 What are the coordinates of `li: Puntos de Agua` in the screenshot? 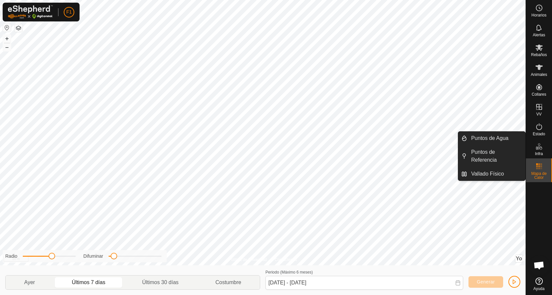 It's located at (492, 138).